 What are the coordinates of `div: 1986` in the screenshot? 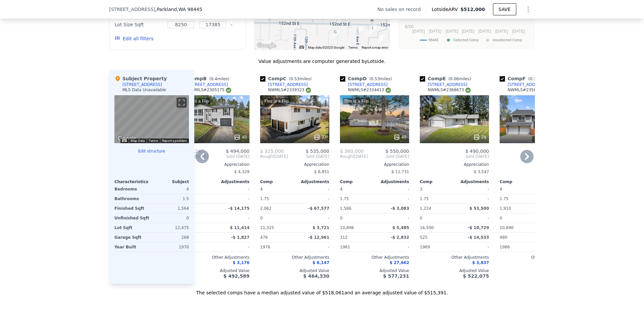 It's located at (516, 247).